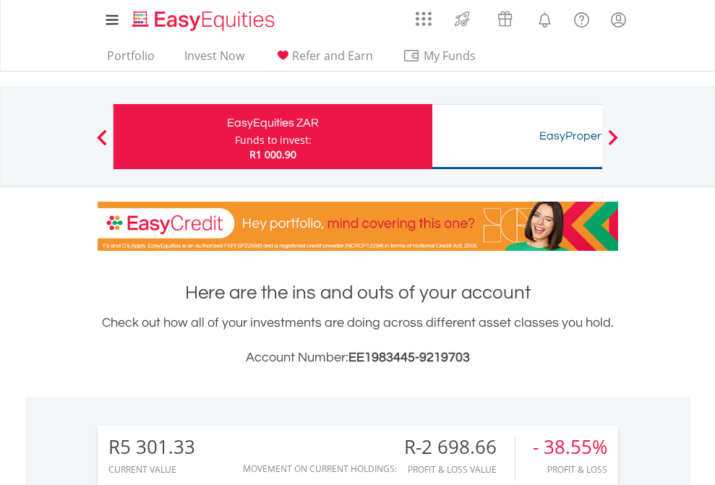  I want to click on span: R1 000.90, so click(273, 154).